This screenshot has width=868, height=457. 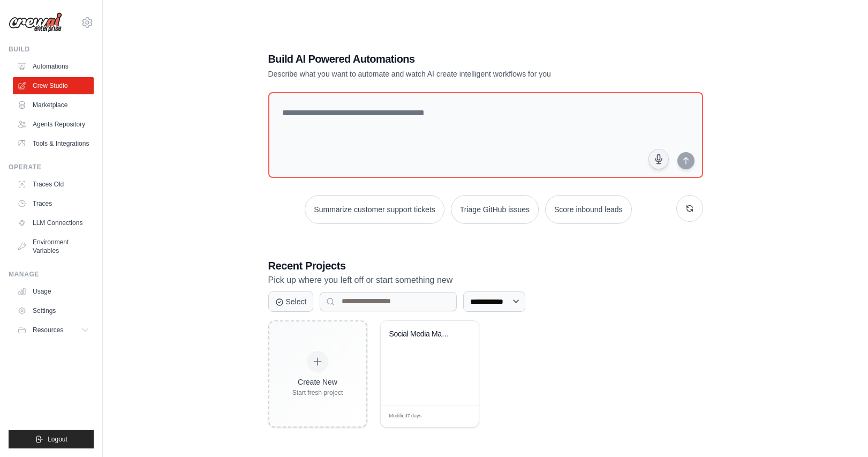 I want to click on button: Triage GitHub issues, so click(x=495, y=209).